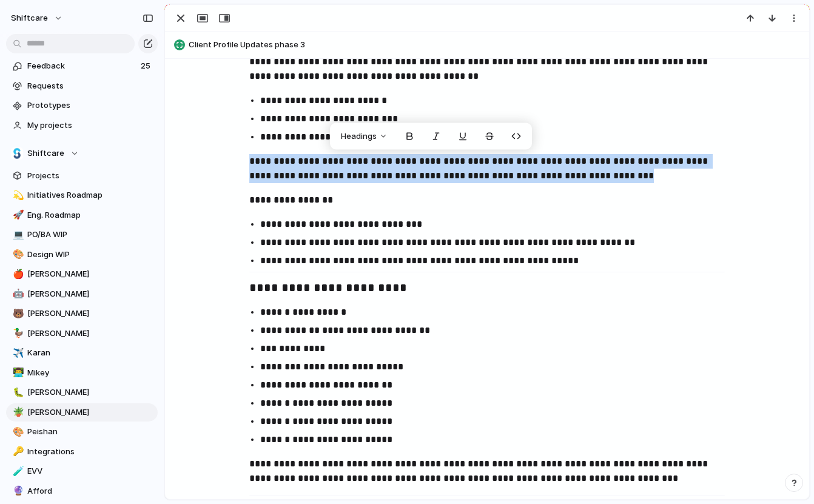 Image resolution: width=814 pixels, height=504 pixels. What do you see at coordinates (82, 66) in the screenshot?
I see `span: Feedback` at bounding box center [82, 66].